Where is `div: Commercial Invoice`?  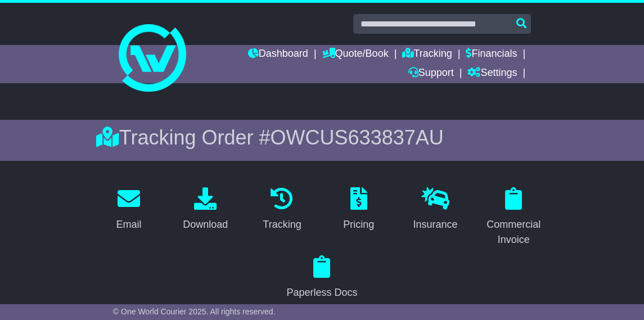
div: Commercial Invoice is located at coordinates (514, 232).